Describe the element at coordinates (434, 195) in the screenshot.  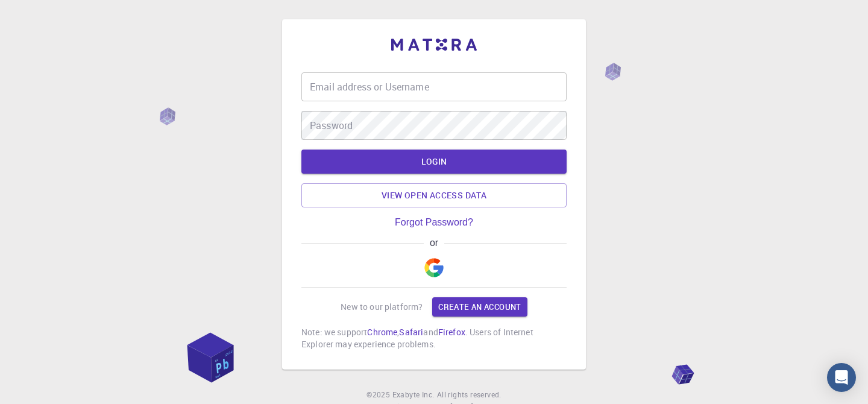
I see `a: View open access data` at that location.